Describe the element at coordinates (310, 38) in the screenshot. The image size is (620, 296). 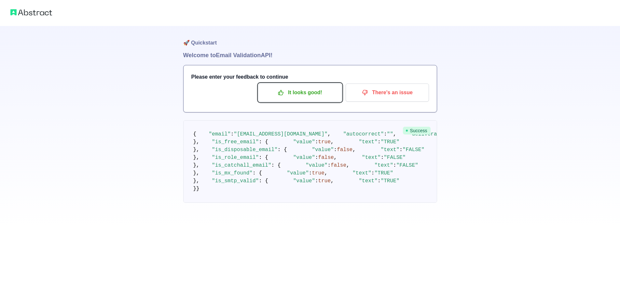
I see `h1: 🚀 Quickstart` at that location.